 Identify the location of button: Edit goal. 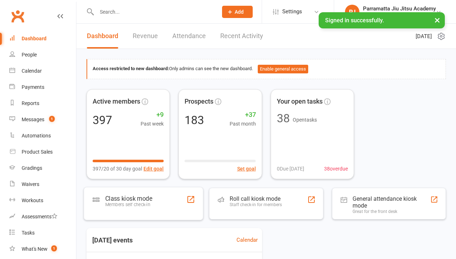
(153, 169).